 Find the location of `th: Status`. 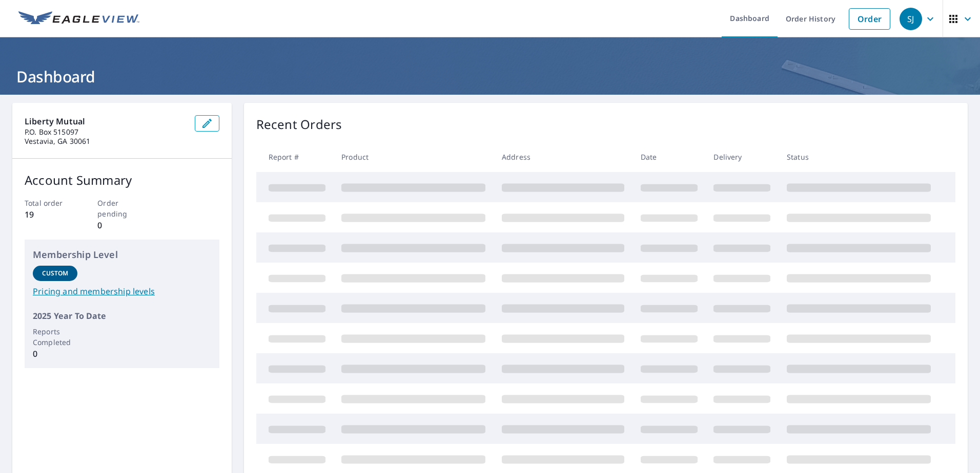

th: Status is located at coordinates (858, 157).